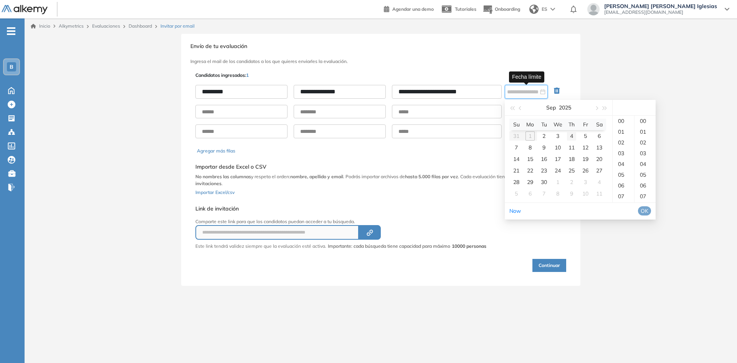  Describe the element at coordinates (557, 124) in the screenshot. I see `th: We` at that location.